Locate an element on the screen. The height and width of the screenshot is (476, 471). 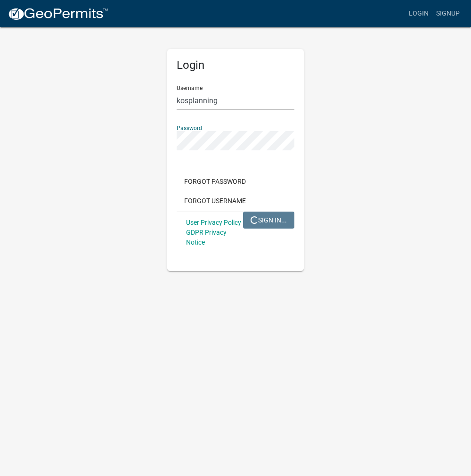
a: GDPR Privacy Notice is located at coordinates (206, 237).